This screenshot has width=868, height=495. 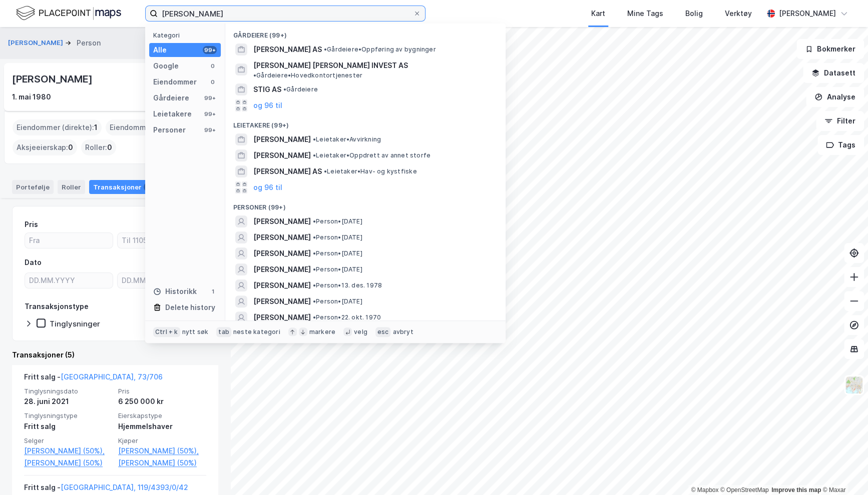 What do you see at coordinates (162, 391) in the screenshot?
I see `span: Pris` at bounding box center [162, 391].